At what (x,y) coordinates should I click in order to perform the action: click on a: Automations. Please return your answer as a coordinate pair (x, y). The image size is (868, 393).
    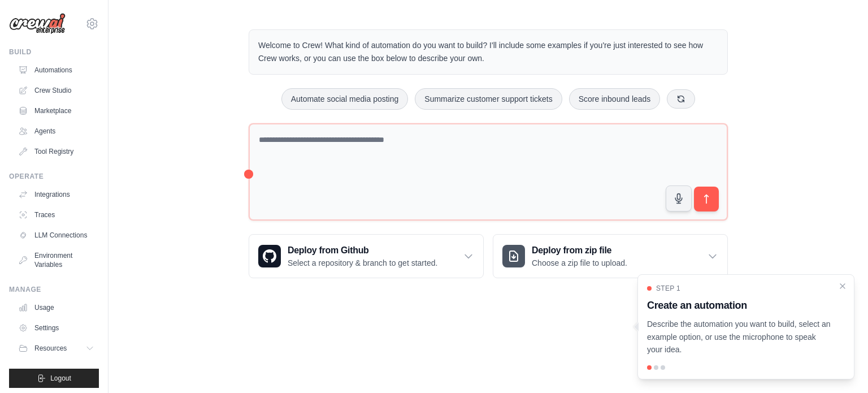
    Looking at the image, I should click on (56, 70).